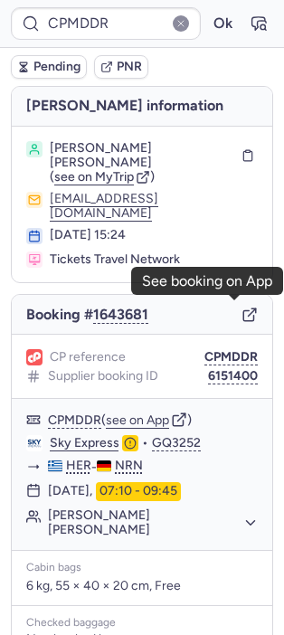 The height and width of the screenshot is (635, 284). Describe the element at coordinates (138, 491) in the screenshot. I see `time: 07:10 - 09:45` at that location.